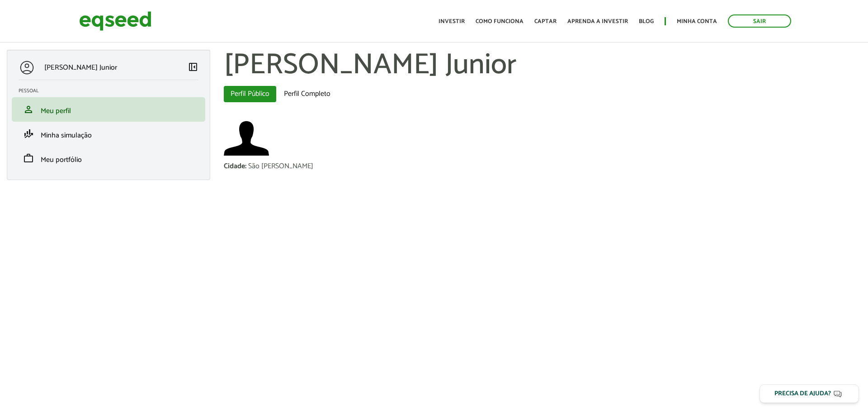 The height and width of the screenshot is (412, 868). Describe the element at coordinates (56, 111) in the screenshot. I see `span: Meu perfil` at that location.